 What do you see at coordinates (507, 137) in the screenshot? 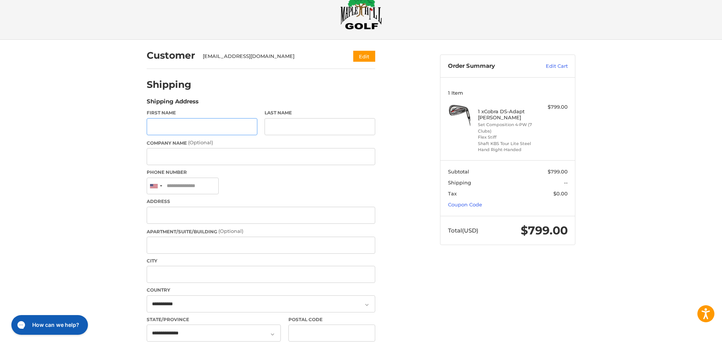
I see `li: Flex Stiff` at bounding box center [507, 137].